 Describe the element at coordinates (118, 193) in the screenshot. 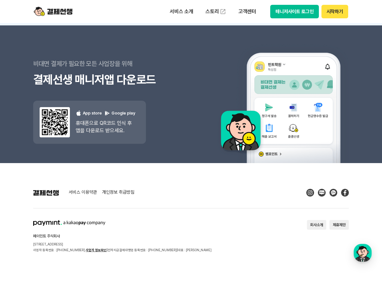

I see `a: 개인정보 취급방침` at that location.